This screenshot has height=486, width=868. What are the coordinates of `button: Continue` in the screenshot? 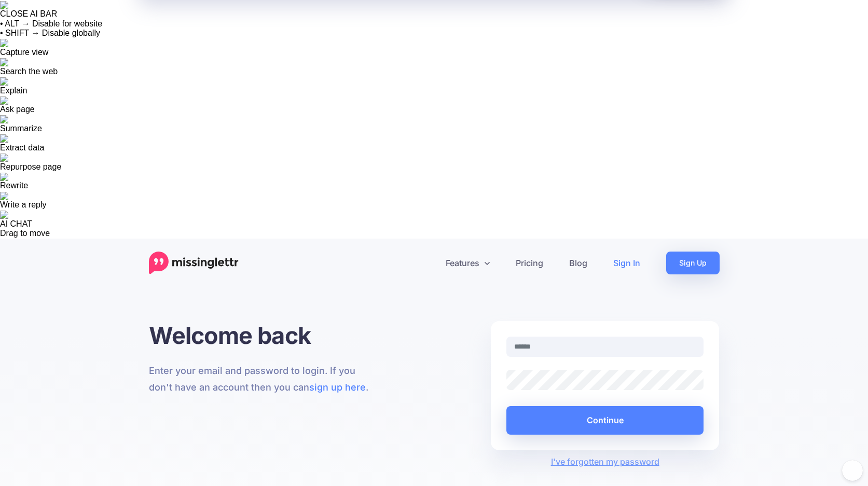 It's located at (605, 420).